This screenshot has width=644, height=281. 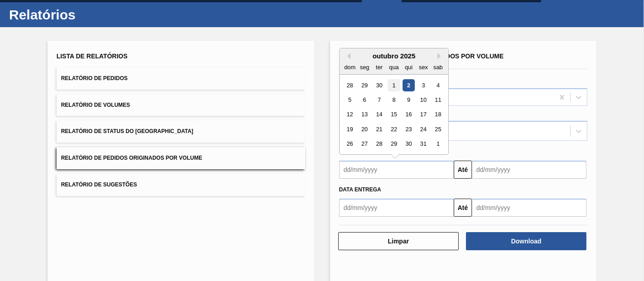 I want to click on div: Choose sábado, 25 de outubro de 2025, so click(x=437, y=129).